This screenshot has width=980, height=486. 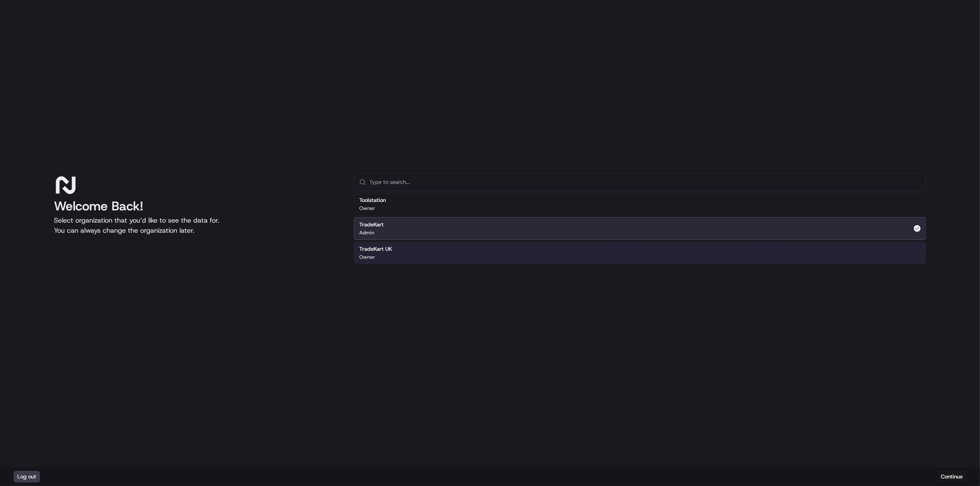 I want to click on div: Suggestions, so click(x=639, y=228).